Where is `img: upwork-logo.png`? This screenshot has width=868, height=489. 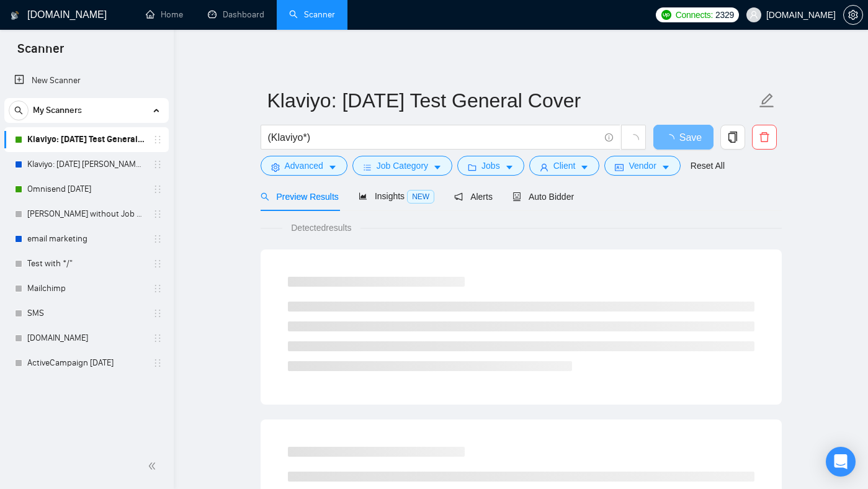 img: upwork-logo.png is located at coordinates (666, 15).